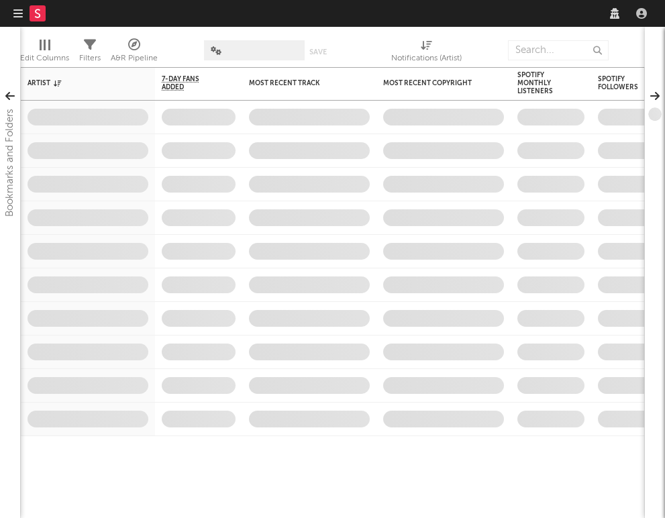 The image size is (665, 518). Describe the element at coordinates (189, 83) in the screenshot. I see `span: 7-Day Fans Added` at that location.